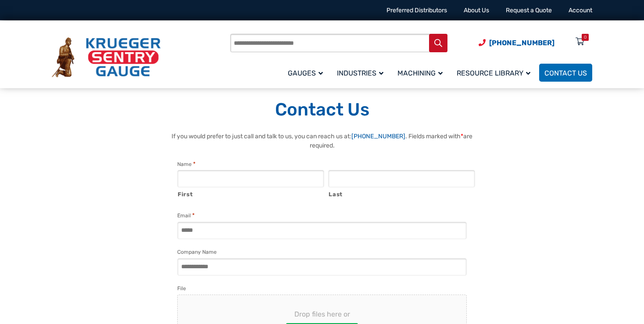  What do you see at coordinates (322, 110) in the screenshot?
I see `h1: Contact Us` at bounding box center [322, 110].